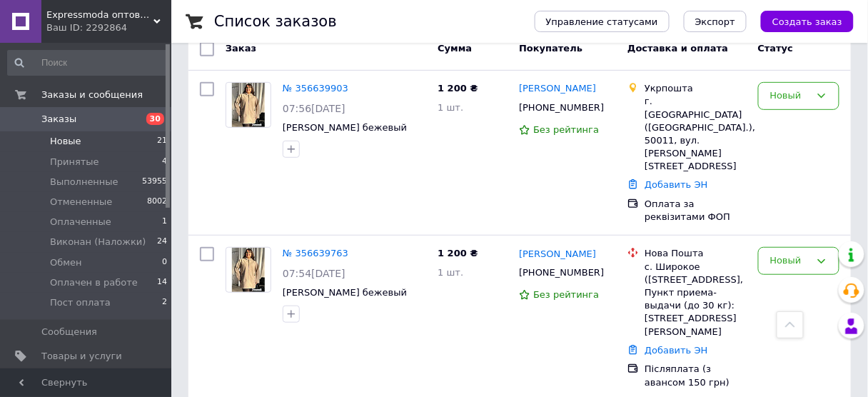  What do you see at coordinates (695, 211) in the screenshot?
I see `div: Оплата за реквізитами ФОП` at bounding box center [695, 211].